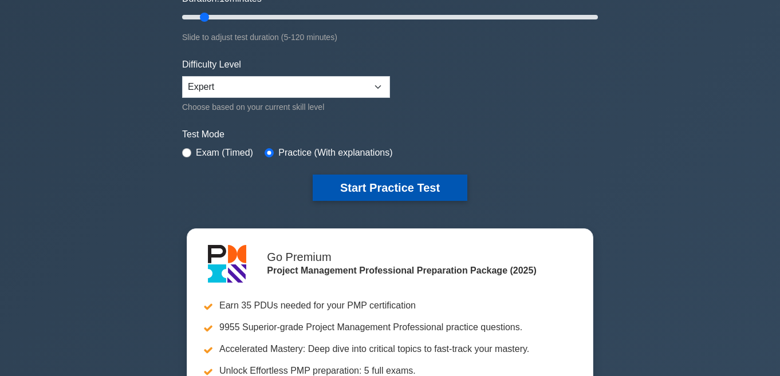 This screenshot has height=376, width=780. Describe the element at coordinates (390, 135) in the screenshot. I see `label: Test Mode` at that location.